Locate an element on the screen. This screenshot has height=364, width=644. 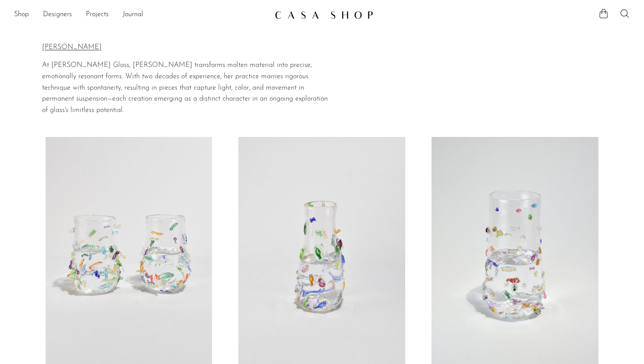
a: Journal is located at coordinates (133, 15).